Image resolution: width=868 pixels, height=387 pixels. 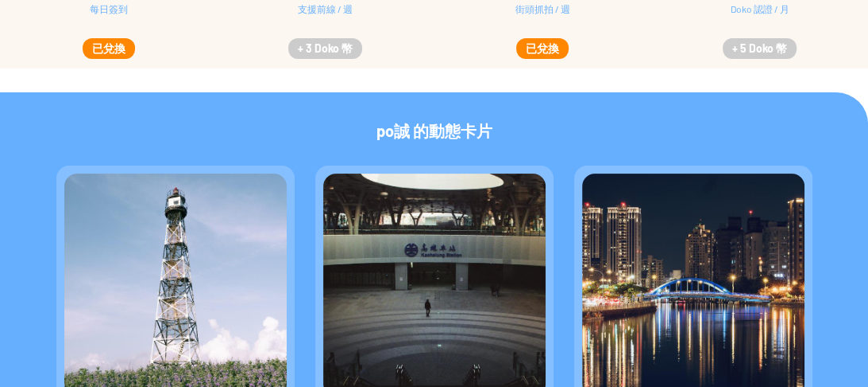 What do you see at coordinates (760, 17) in the screenshot?
I see `div: Doko 認證 / 月` at bounding box center [760, 17].